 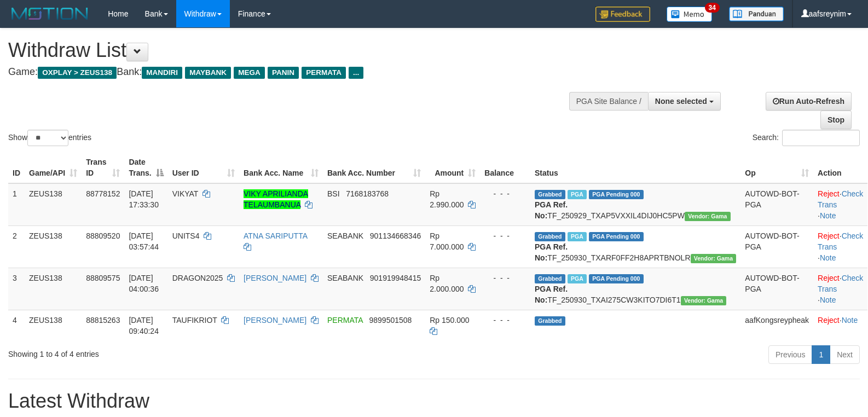 What do you see at coordinates (50, 14) in the screenshot?
I see `img: MOTION_logo.png` at bounding box center [50, 14].